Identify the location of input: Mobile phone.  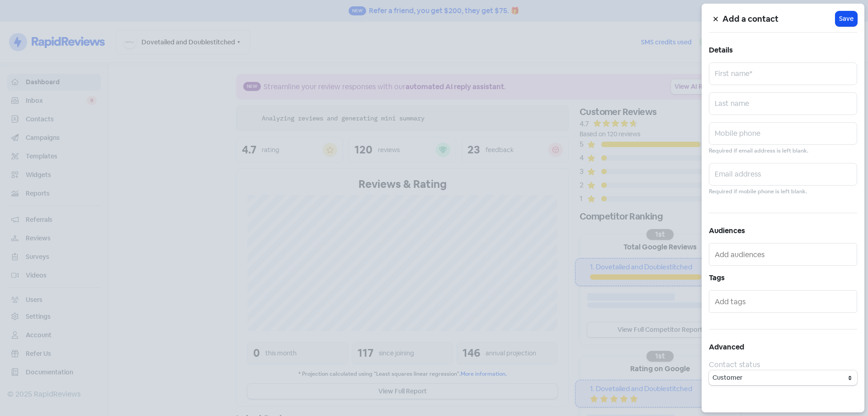
(784, 133).